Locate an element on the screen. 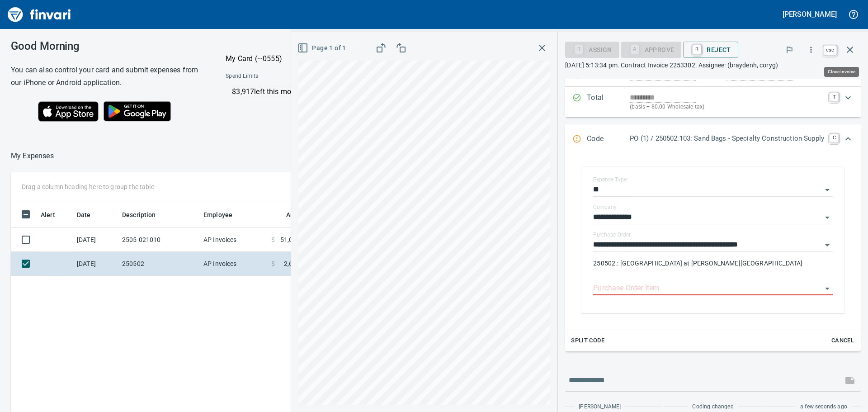  a: T is located at coordinates (834, 97).